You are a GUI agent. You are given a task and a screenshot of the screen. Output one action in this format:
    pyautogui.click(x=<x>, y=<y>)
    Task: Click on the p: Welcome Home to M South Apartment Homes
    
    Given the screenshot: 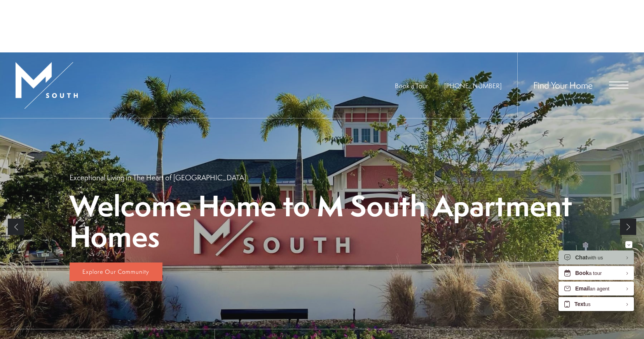 What is the action you would take?
    pyautogui.click(x=322, y=221)
    